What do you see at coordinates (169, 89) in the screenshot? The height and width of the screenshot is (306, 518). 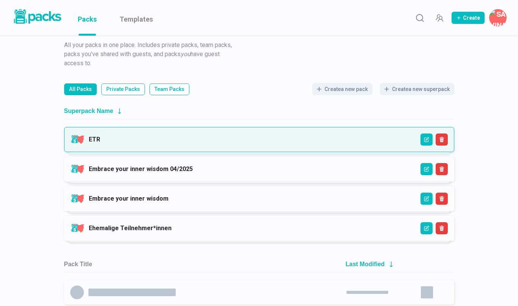 I see `p: Team Packs` at bounding box center [169, 89].